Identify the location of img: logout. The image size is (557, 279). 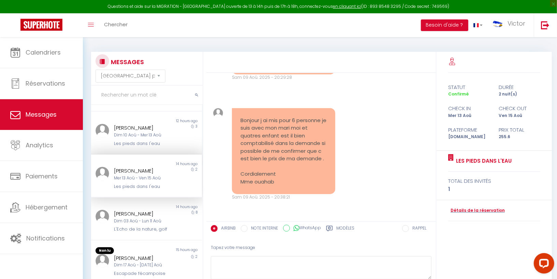
(545, 25).